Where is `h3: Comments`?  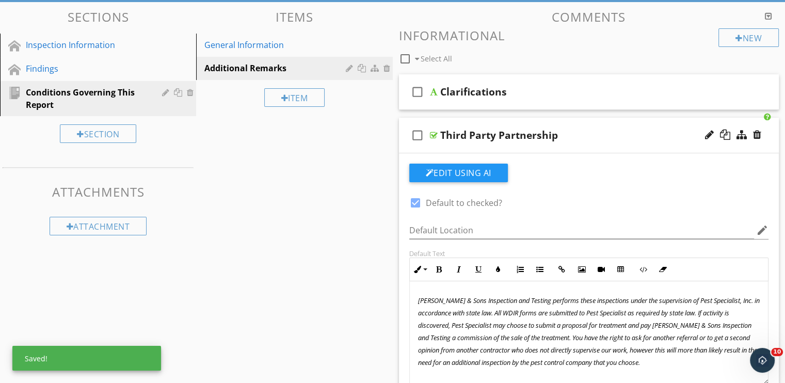 h3: Comments is located at coordinates (589, 17).